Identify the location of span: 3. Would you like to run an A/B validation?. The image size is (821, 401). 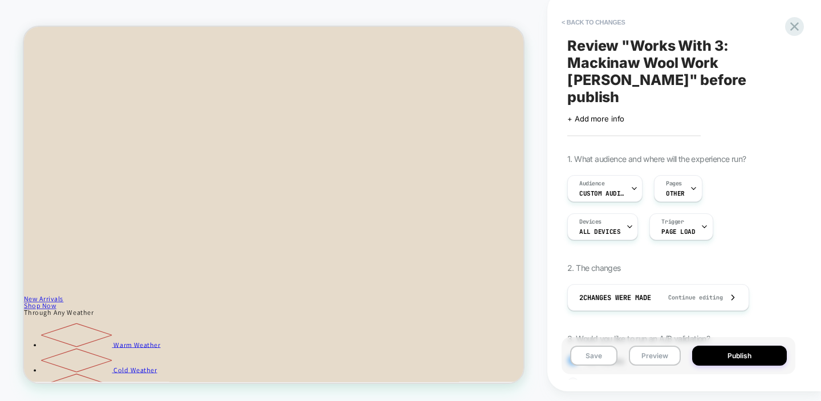
(638, 338).